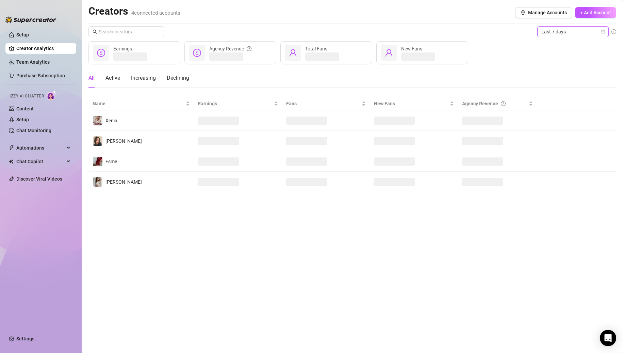 The height and width of the screenshot is (353, 623). I want to click on a: Chat Monitoring, so click(34, 130).